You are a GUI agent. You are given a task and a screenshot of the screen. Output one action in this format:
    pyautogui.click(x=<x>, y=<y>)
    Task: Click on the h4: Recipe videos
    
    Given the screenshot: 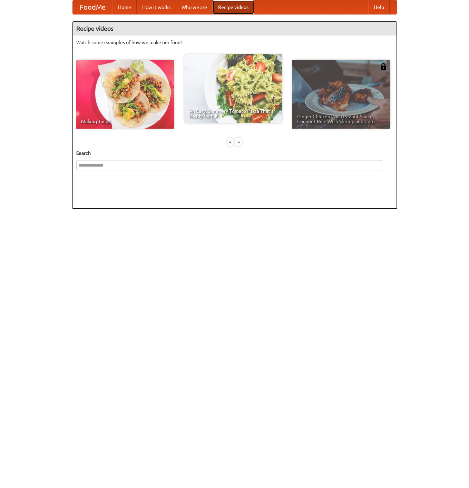 What is the action you would take?
    pyautogui.click(x=234, y=29)
    